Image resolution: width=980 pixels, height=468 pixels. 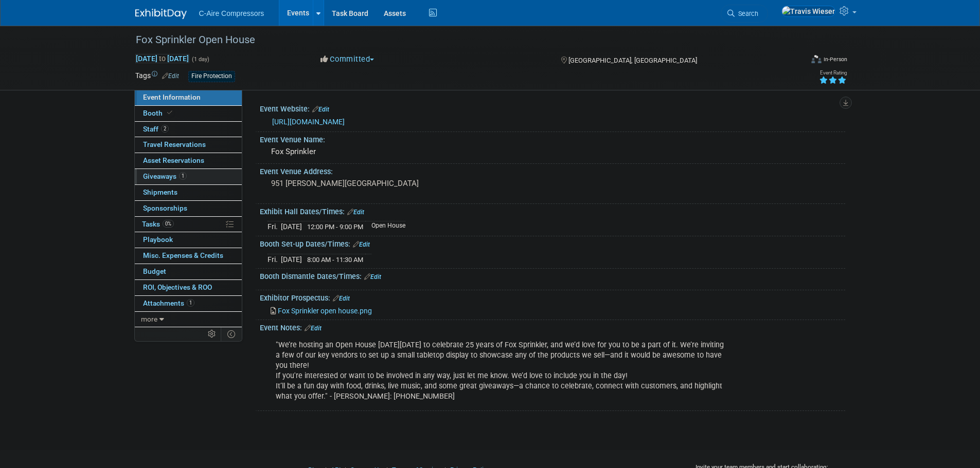 What do you see at coordinates (335, 260) in the screenshot?
I see `span: 8:00 AM - 11:30 AM` at bounding box center [335, 260].